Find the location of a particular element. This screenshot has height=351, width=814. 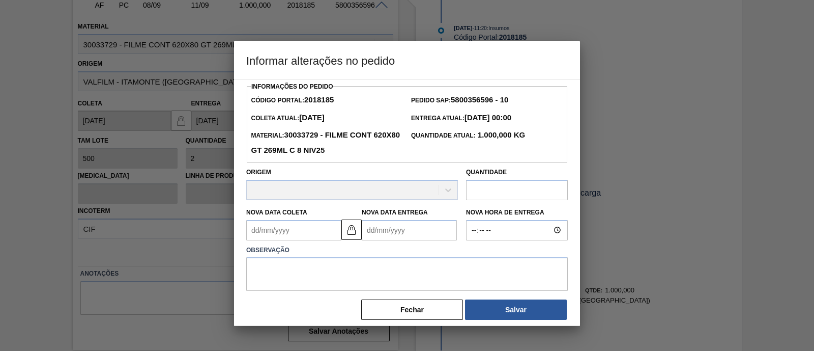

span: Código Portal: is located at coordinates (292, 100).